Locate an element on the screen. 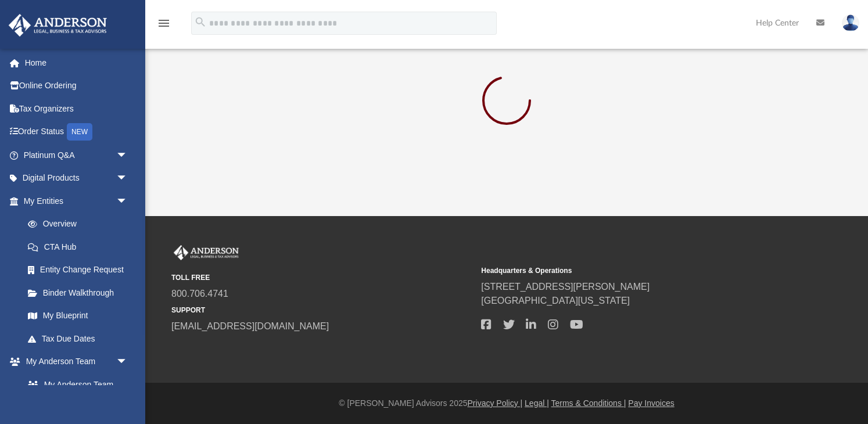 This screenshot has height=424, width=868. a: 800.706.4741 is located at coordinates (200, 293).